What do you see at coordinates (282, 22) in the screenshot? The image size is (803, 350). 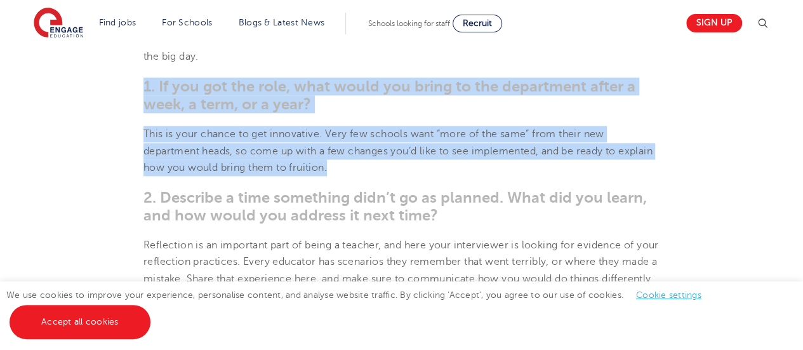 I see `a: Blogs & Latest News` at bounding box center [282, 22].